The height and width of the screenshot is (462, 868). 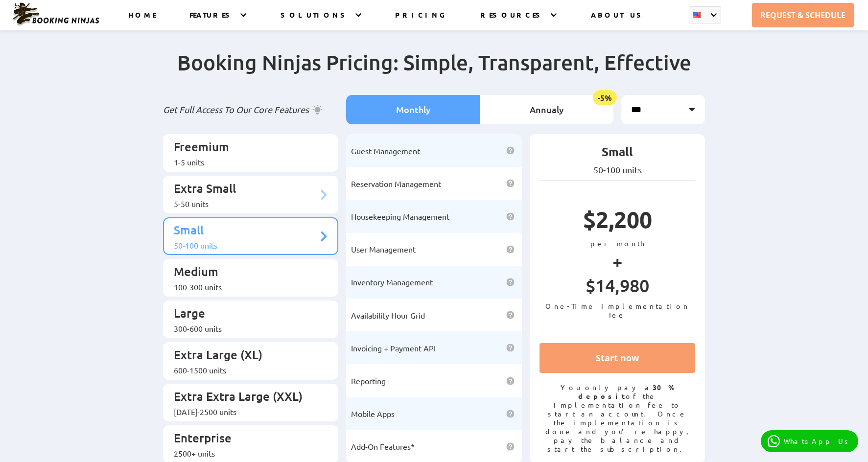 What do you see at coordinates (547, 109) in the screenshot?
I see `li: Annualy` at bounding box center [547, 109].